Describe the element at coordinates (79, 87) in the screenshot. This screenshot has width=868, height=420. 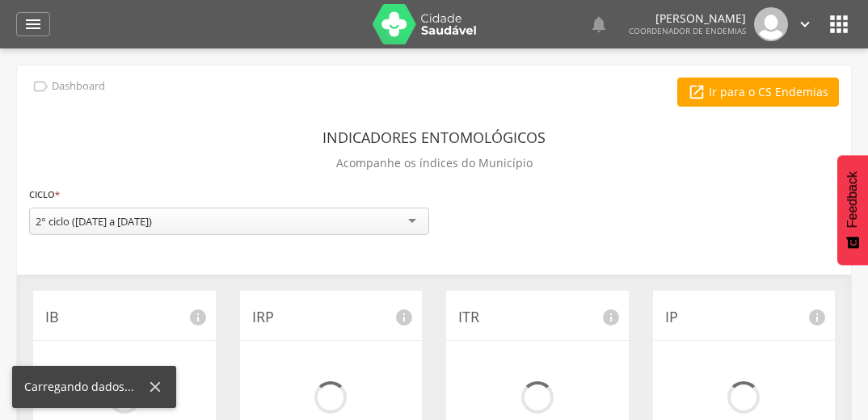
I see `p: Dashboard` at that location.